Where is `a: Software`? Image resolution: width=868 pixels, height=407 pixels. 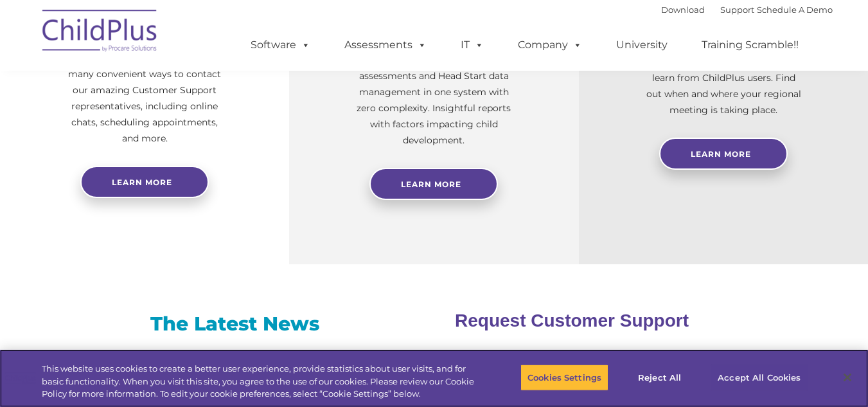 a: Software is located at coordinates (280, 45).